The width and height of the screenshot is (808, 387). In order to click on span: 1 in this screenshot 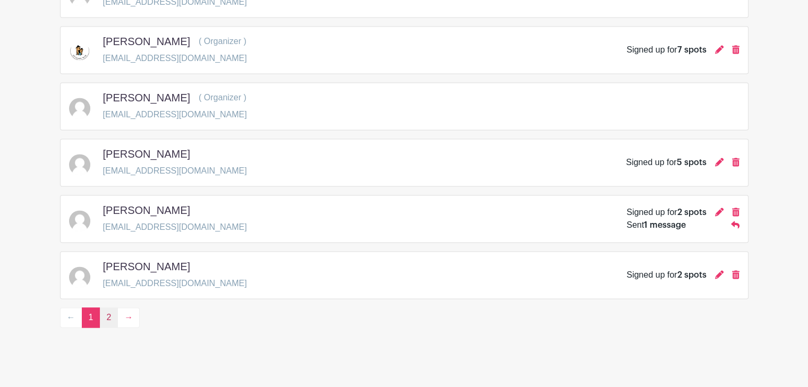, I will do `click(91, 318)`.